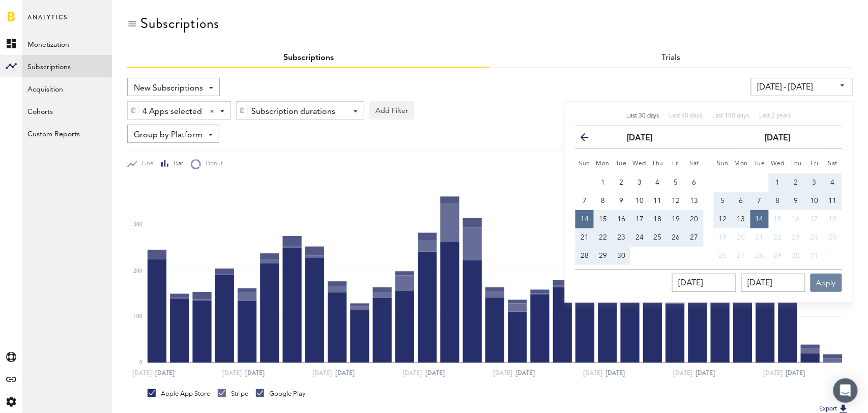 The height and width of the screenshot is (413, 868). Describe the element at coordinates (138, 271) in the screenshot. I see `text: 200` at that location.